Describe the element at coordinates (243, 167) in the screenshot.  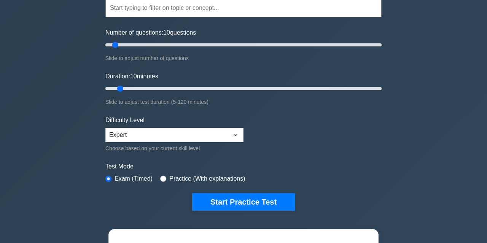
I see `label: Test Mode` at that location.